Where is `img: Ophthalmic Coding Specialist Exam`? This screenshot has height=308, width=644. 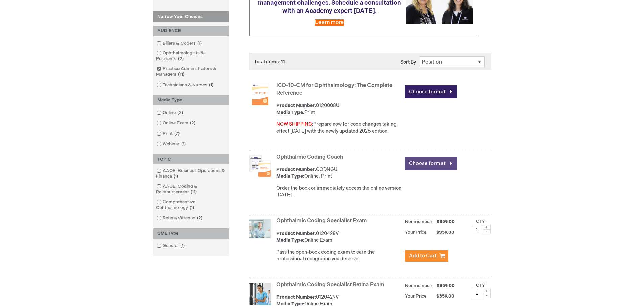 img: Ophthalmic Coding Specialist Exam is located at coordinates (260, 230).